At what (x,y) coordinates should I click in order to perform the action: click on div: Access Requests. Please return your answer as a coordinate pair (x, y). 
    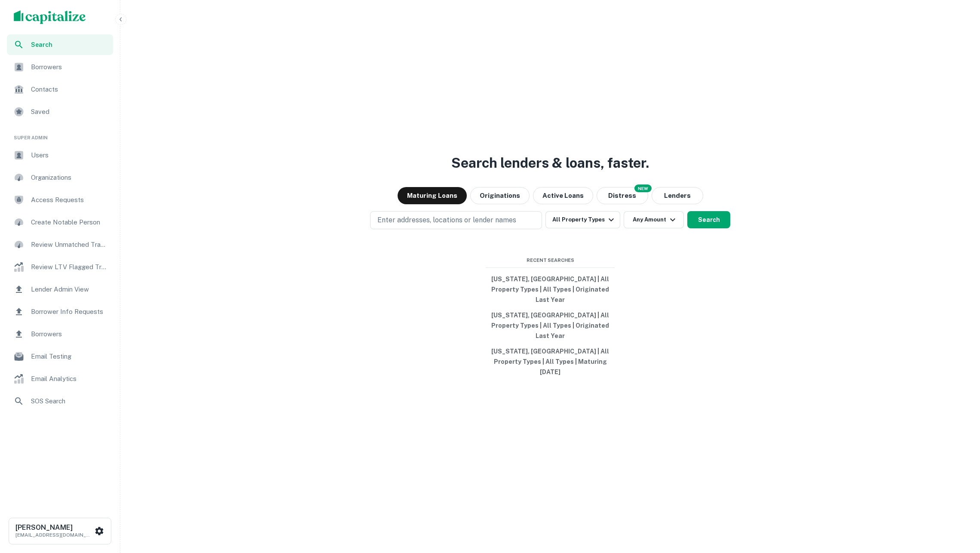
    Looking at the image, I should click on (60, 200).